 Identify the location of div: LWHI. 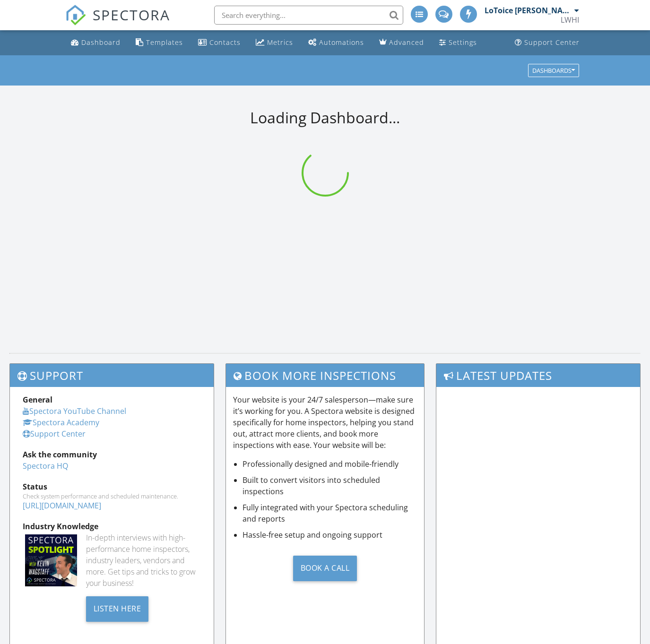
(569, 19).